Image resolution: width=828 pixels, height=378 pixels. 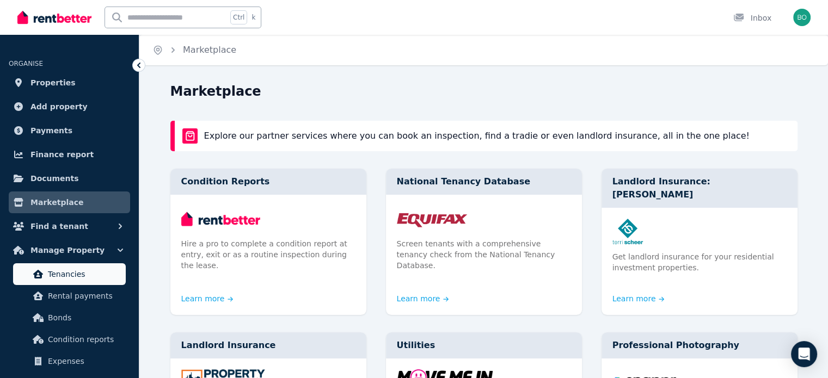 I want to click on div: Professional Photography, so click(x=699, y=346).